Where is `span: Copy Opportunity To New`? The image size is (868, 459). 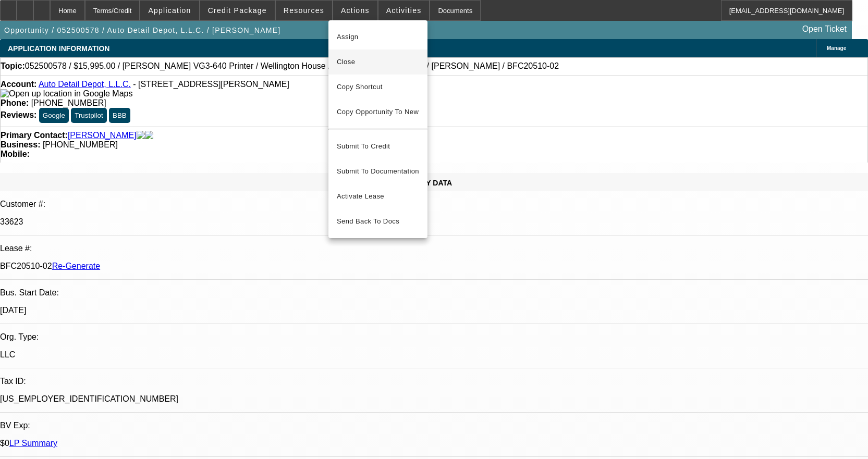
span: Copy Opportunity To New is located at coordinates (377, 111).